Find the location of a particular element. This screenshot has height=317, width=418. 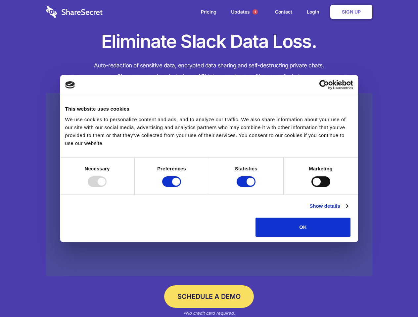

strong: Marketing is located at coordinates (320, 169).